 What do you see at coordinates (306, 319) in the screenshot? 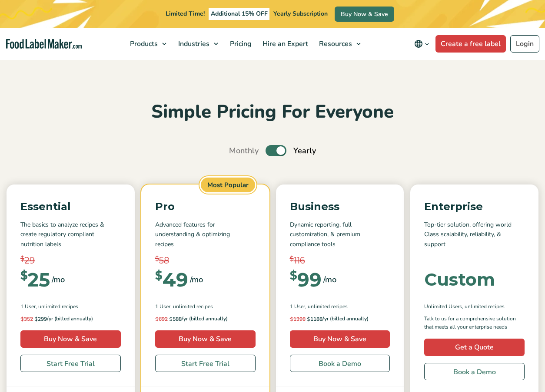
I see `span: 1188` at bounding box center [306, 319].